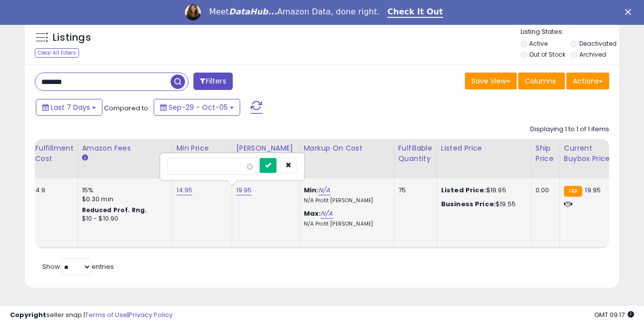 The height and width of the screenshot is (325, 644). Describe the element at coordinates (193, 12) in the screenshot. I see `img: Profile image for Georgie` at that location.